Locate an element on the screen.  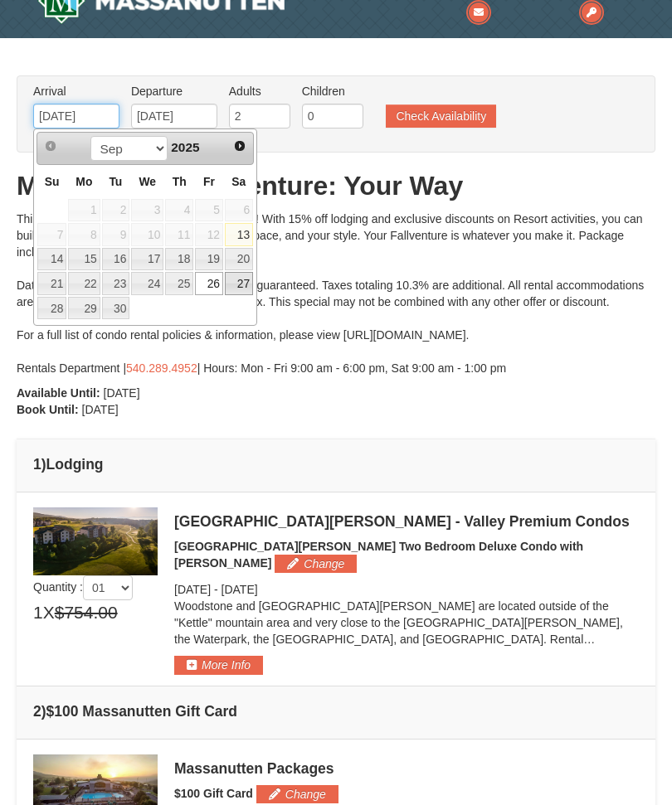
a: 22 is located at coordinates (83, 284).